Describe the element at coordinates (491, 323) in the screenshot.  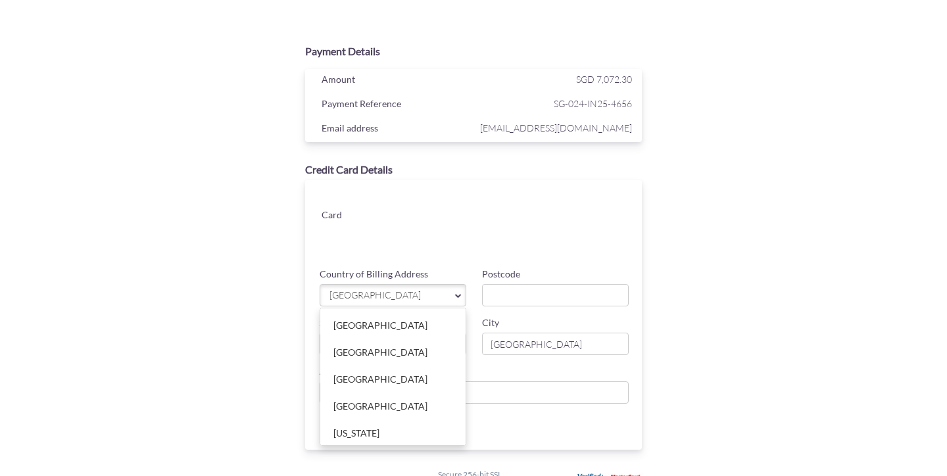
I see `label: City` at that location.